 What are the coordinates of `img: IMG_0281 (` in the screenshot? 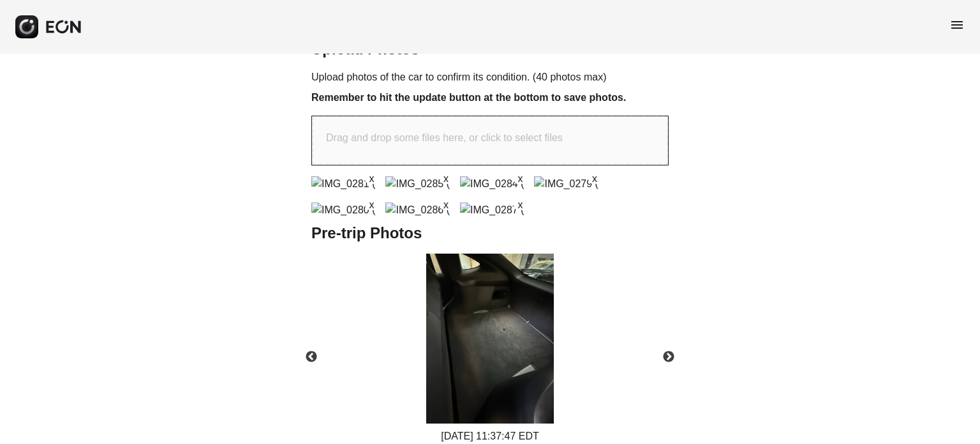 It's located at (343, 183).